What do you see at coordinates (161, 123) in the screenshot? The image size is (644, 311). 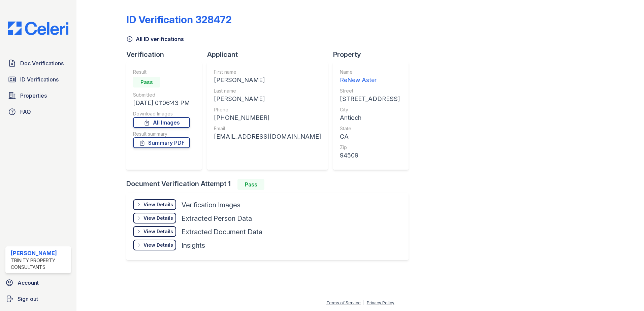 I see `a: All Images` at bounding box center [161, 123].